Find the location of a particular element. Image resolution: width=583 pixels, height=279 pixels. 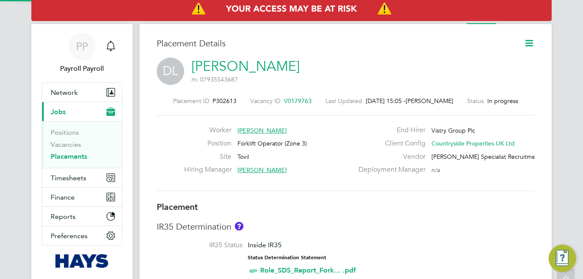

span: Jobs is located at coordinates (58, 112).